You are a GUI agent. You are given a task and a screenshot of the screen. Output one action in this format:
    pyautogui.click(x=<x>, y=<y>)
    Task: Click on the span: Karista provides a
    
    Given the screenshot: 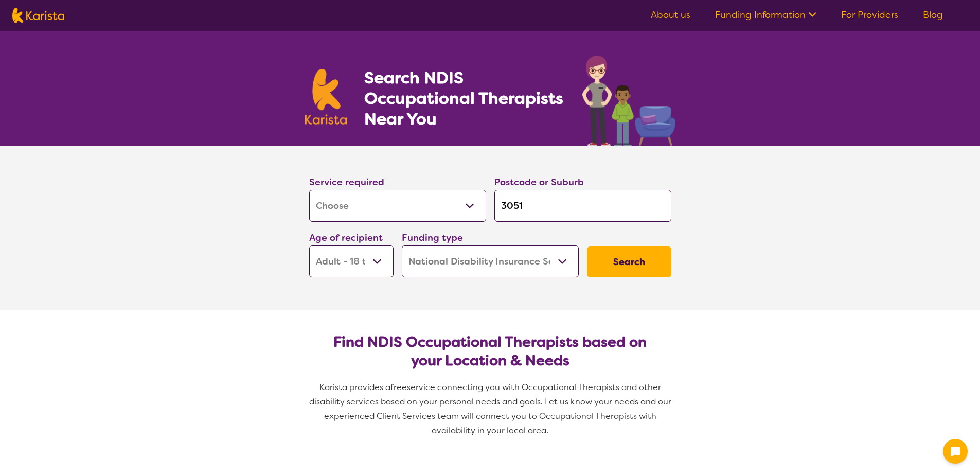 What is the action you would take?
    pyautogui.click(x=355, y=387)
    